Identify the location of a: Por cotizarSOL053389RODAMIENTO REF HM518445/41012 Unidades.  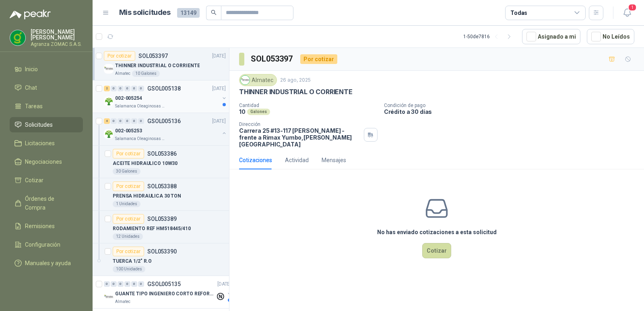
(161, 227).